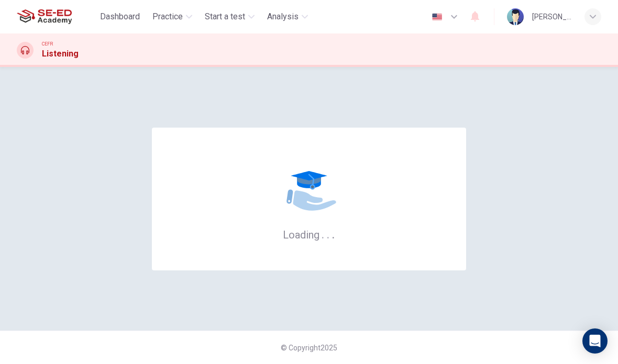 This screenshot has height=364, width=618. What do you see at coordinates (44, 17) in the screenshot?
I see `img: SE-ED Academy logo` at bounding box center [44, 17].